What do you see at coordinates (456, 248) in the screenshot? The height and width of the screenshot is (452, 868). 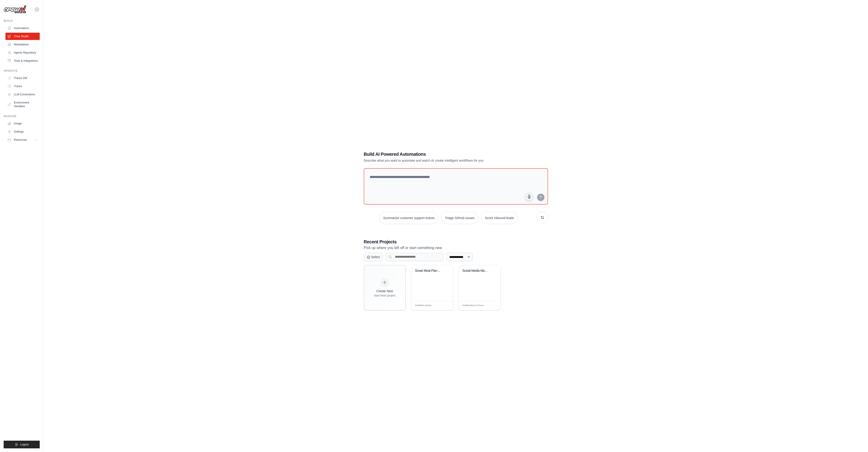 I see `p: Pick up where you left off or start something new` at bounding box center [456, 248].